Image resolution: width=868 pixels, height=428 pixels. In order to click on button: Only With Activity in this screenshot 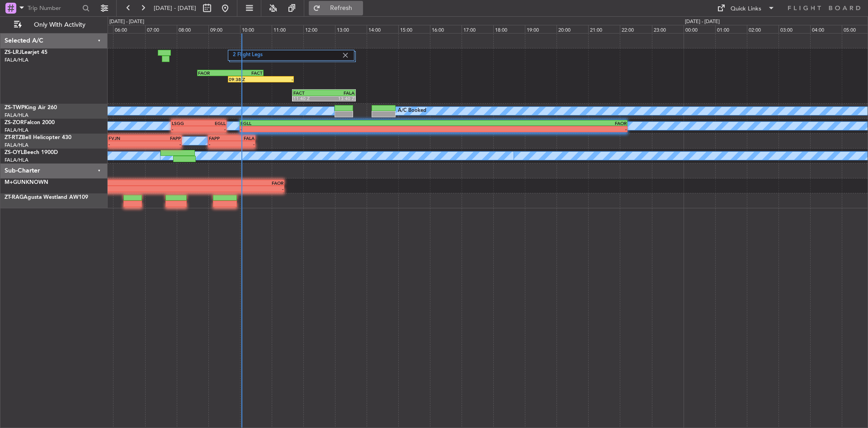, I will do `click(54, 25)`.